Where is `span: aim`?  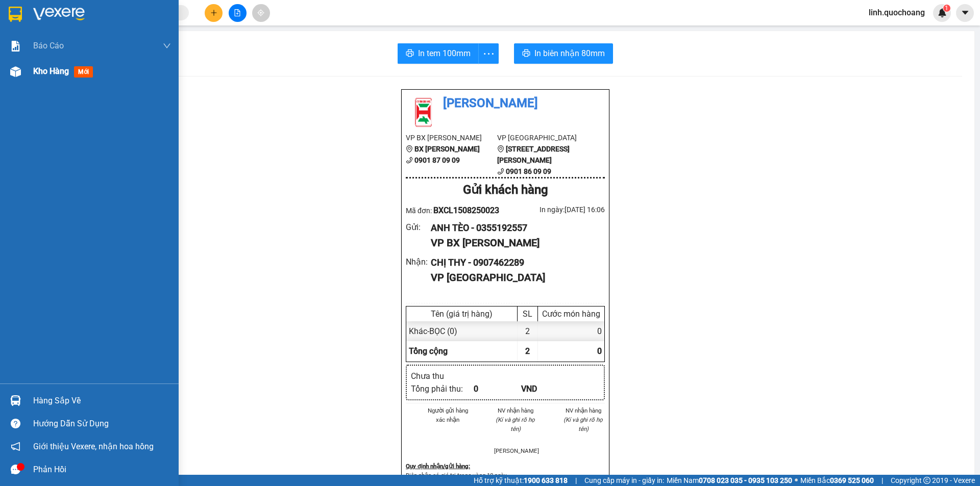
span: aim is located at coordinates (260, 13).